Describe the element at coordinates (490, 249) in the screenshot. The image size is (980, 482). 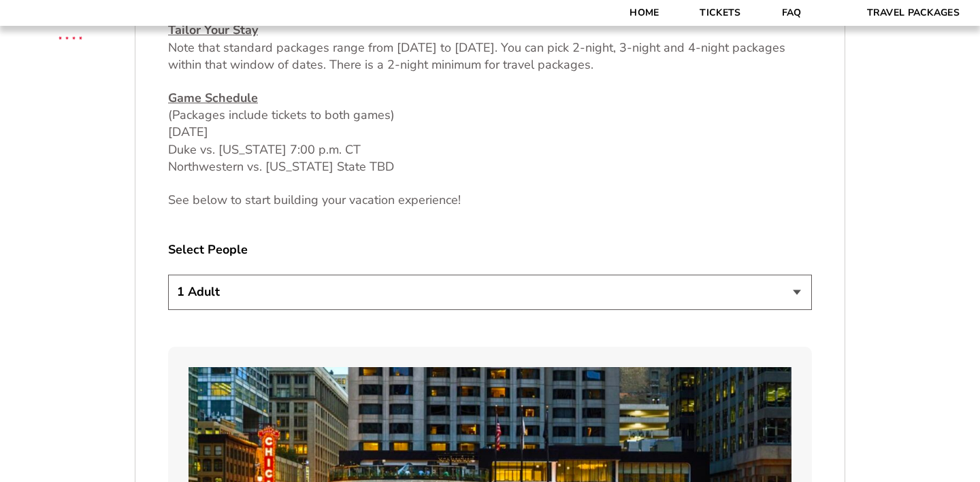
I see `label: Select People` at that location.